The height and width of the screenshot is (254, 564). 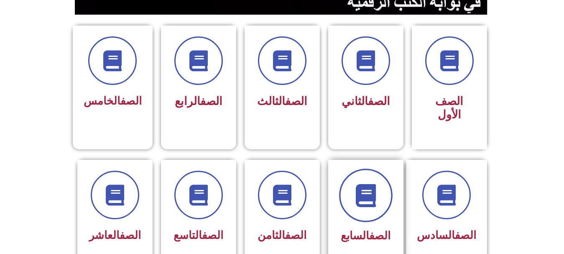 I want to click on span: العاشر, so click(x=115, y=235).